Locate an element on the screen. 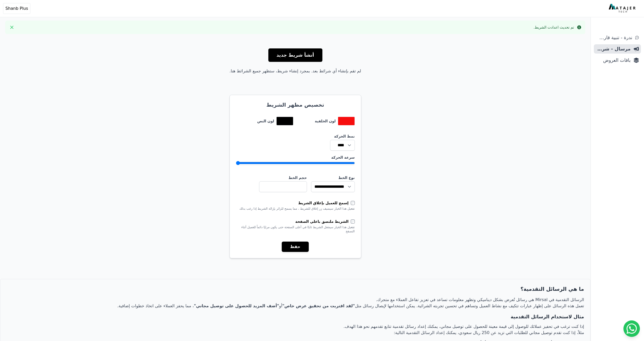  label: إسمح للعميل بإغلاق الشريط is located at coordinates (324, 203).